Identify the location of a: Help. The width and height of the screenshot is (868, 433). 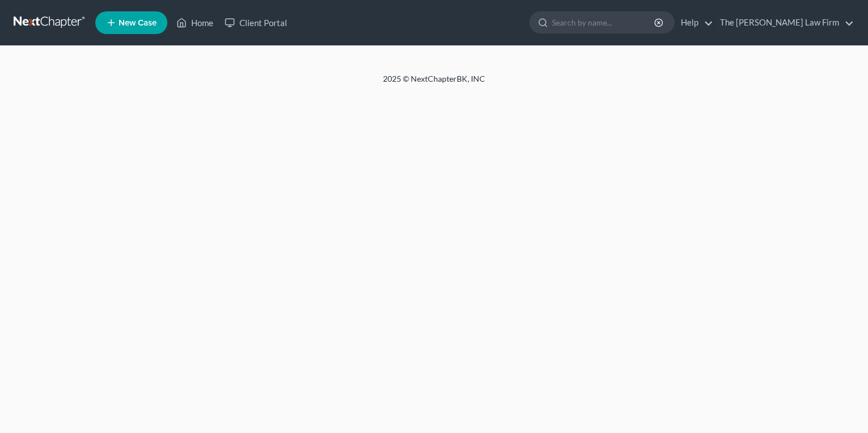
(694, 22).